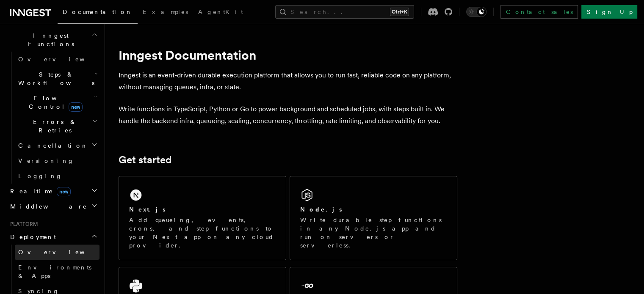 The width and height of the screenshot is (644, 294). Describe the element at coordinates (97, 12) in the screenshot. I see `span: Documentation` at that location.